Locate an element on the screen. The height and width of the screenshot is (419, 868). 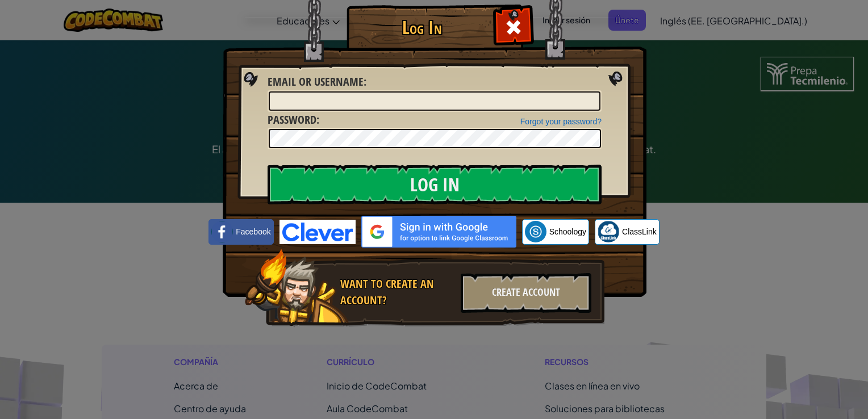
span: Password is located at coordinates (292, 119).